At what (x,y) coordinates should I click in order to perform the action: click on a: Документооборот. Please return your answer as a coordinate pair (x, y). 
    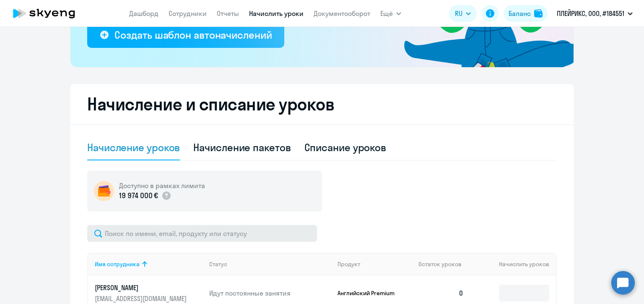
    Looking at the image, I should click on (342, 13).